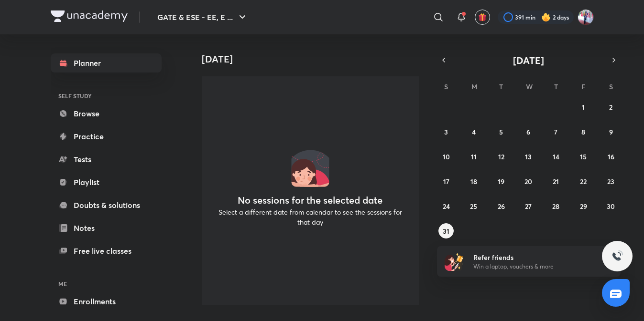 The image size is (644, 321). What do you see at coordinates (310, 217) in the screenshot?
I see `p: Select a different date from calendar to see the sessions for that day` at bounding box center [310, 217].